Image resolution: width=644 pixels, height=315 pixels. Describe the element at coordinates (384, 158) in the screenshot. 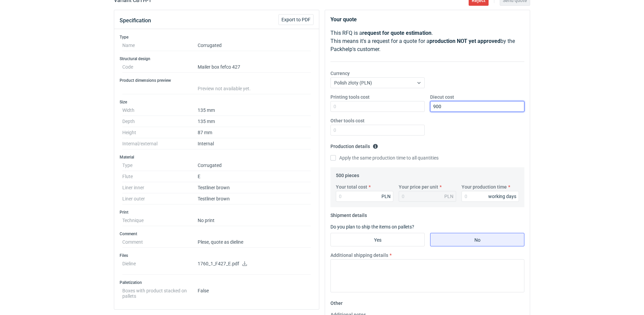

I see `label: Apply the same production time to all quantities` at that location.